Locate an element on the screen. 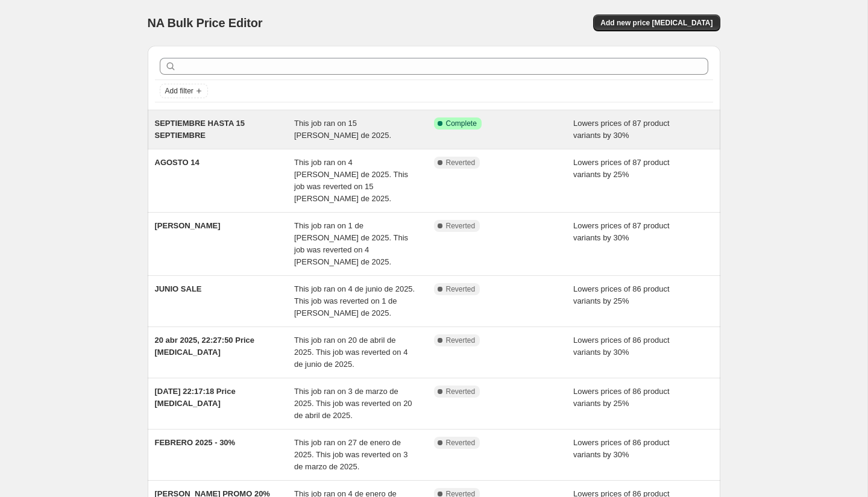 The image size is (868, 497). span: AGOSTO 14 is located at coordinates (177, 162).